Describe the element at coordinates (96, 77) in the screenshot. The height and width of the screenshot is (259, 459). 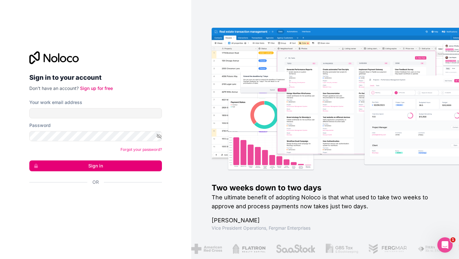
I see `h2: Sign in to your account` at that location.